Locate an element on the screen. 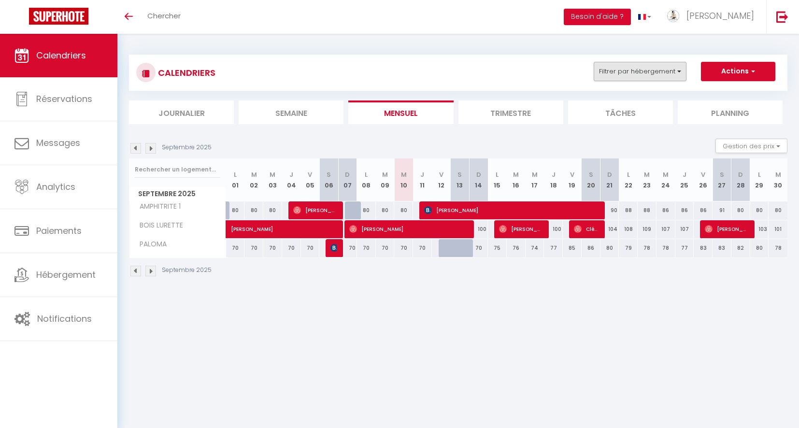 The height and width of the screenshot is (428, 799). button: Actions is located at coordinates (738, 72).